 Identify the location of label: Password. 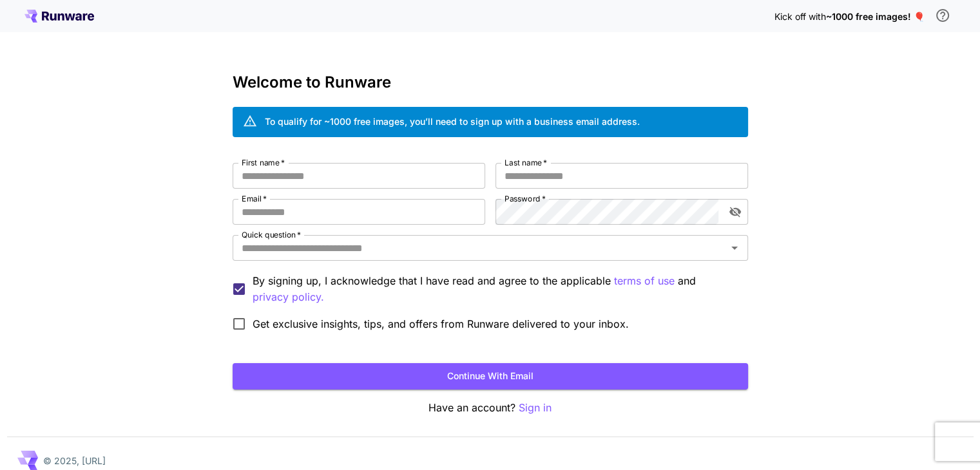
(525, 198).